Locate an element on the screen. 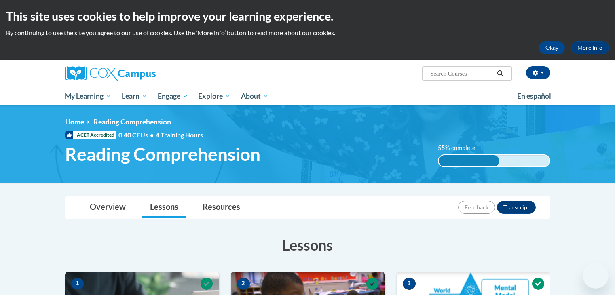 The image size is (615, 295). span: IACET Accredited is located at coordinates (91, 135).